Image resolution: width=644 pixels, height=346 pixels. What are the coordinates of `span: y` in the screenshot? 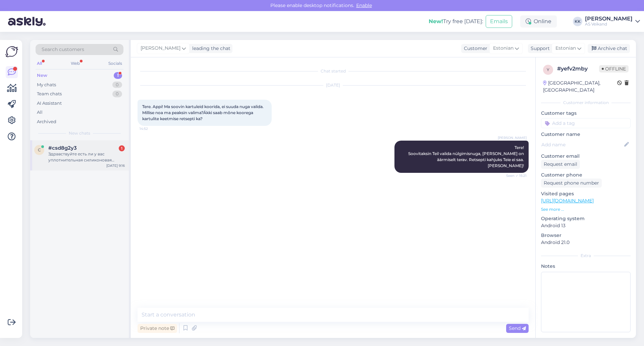 It's located at (549, 69).